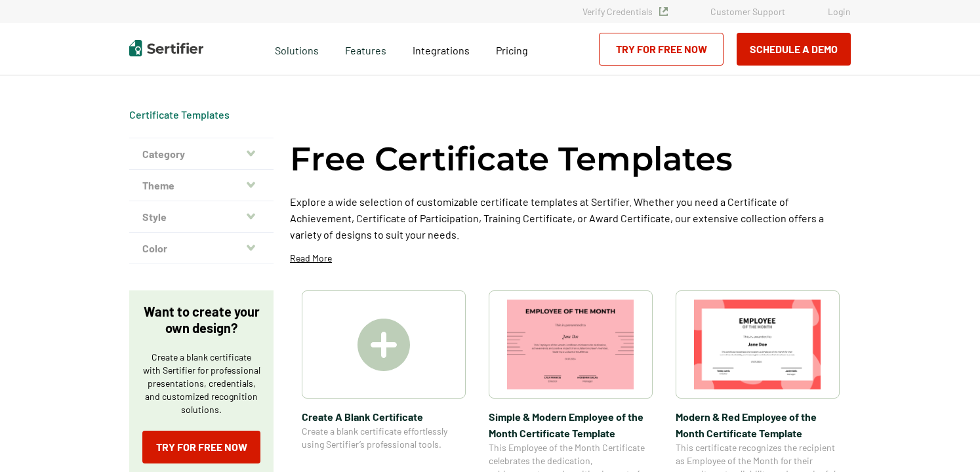 The image size is (980, 472). Describe the element at coordinates (570, 218) in the screenshot. I see `p: Explore a wide selection of customizable certificate templates at Sertifier. Whether you need a C...` at that location.